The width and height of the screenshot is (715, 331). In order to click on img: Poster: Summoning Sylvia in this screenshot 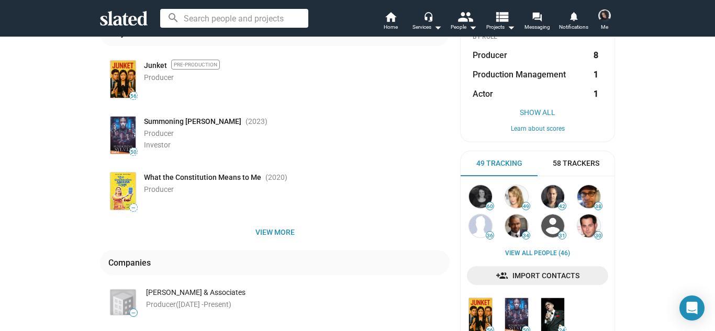, I will do `click(123, 135)`.